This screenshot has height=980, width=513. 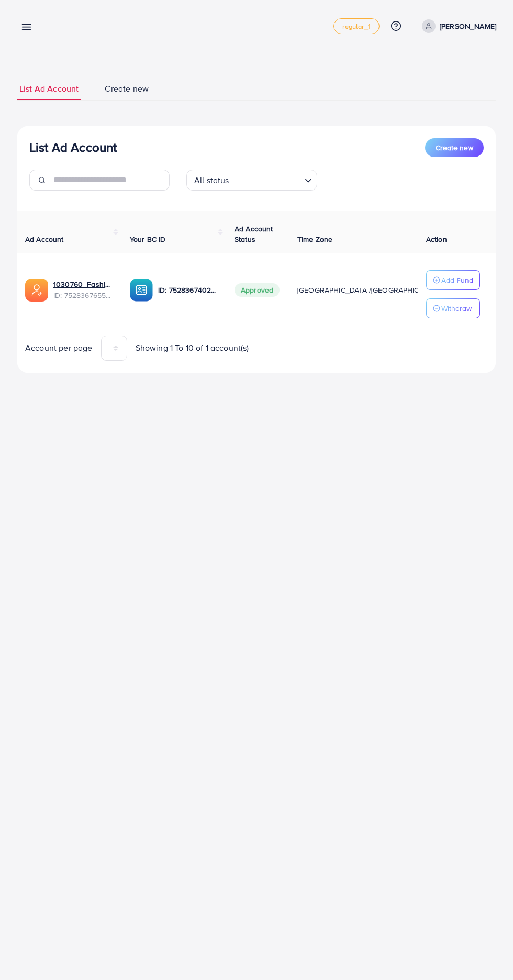 I want to click on p: ID: 7528367402921476112, so click(x=188, y=290).